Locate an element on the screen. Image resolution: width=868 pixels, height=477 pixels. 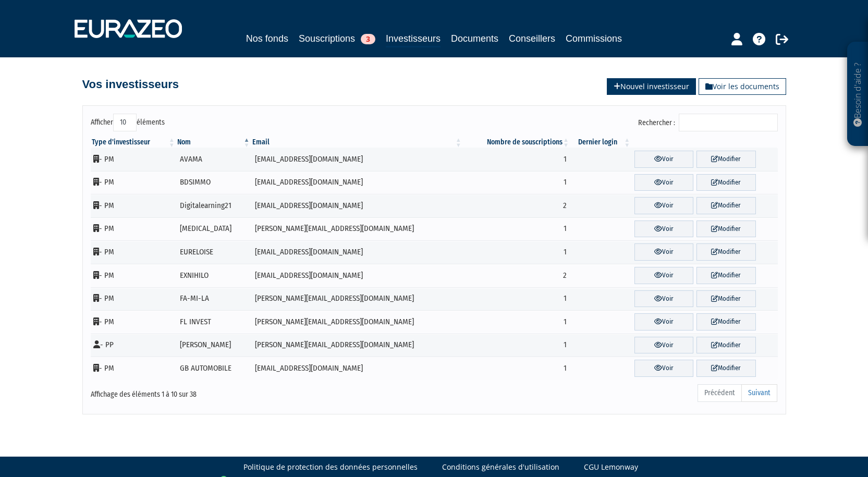
a: Documents is located at coordinates (474, 39).